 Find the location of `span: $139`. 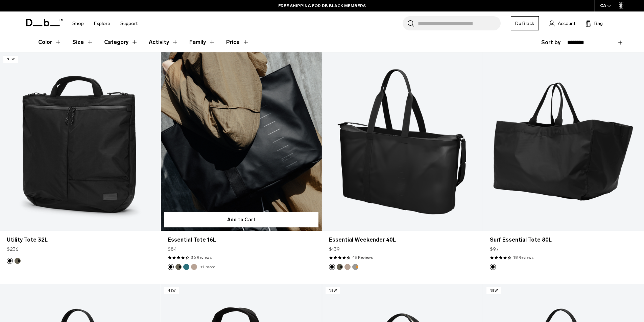

span: $139 is located at coordinates (334, 249).